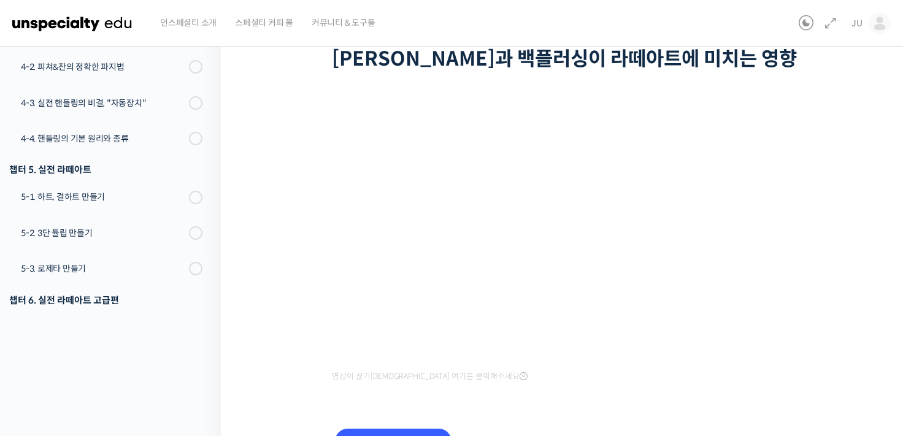 Image resolution: width=903 pixels, height=436 pixels. I want to click on div: 4-2. 피쳐&잔의 정확한 파지법, so click(103, 67).